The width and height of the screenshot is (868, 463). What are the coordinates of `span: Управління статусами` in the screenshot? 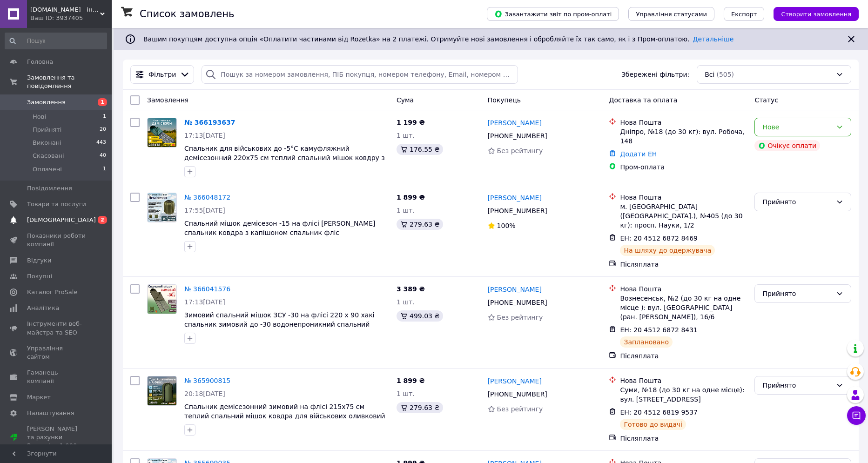 It's located at (671, 14).